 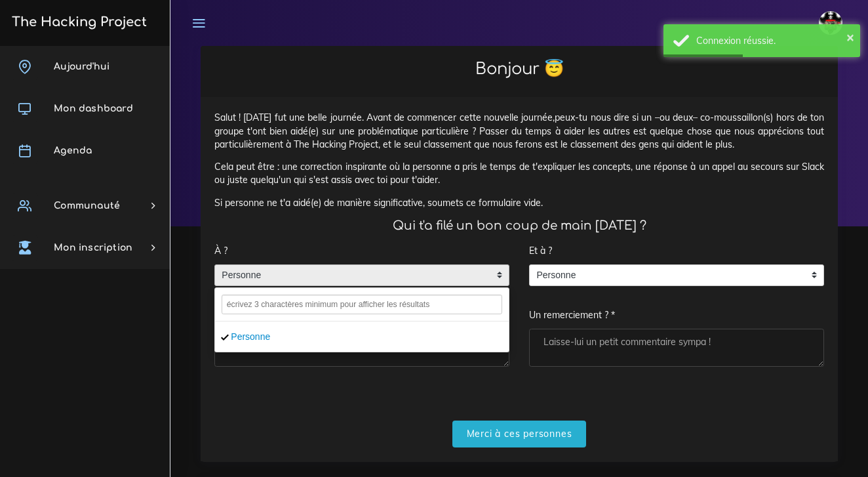 What do you see at coordinates (773, 41) in the screenshot?
I see `div: Connexion réussie.` at bounding box center [773, 41].